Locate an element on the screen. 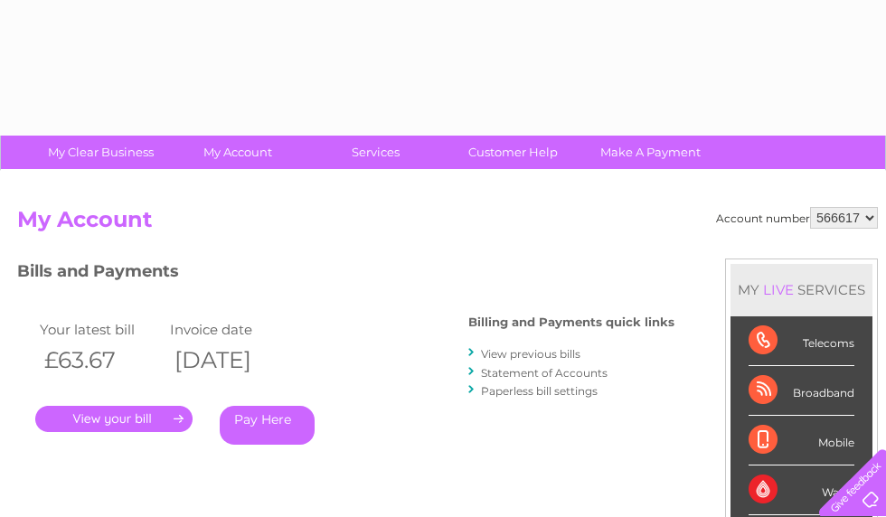 The height and width of the screenshot is (517, 886). a: Paperless bill settings is located at coordinates (539, 391).